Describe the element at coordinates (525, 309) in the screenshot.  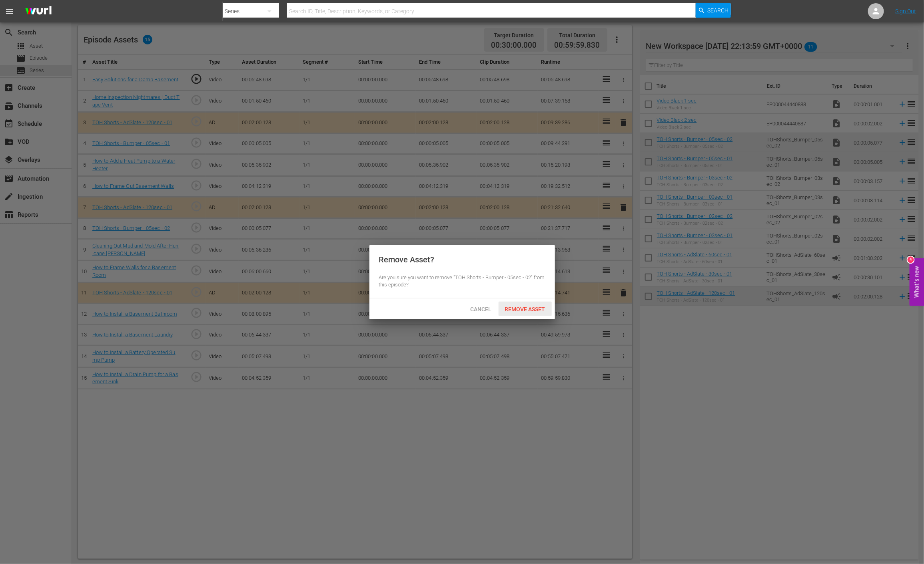
I see `span: Remove Asset` at that location.